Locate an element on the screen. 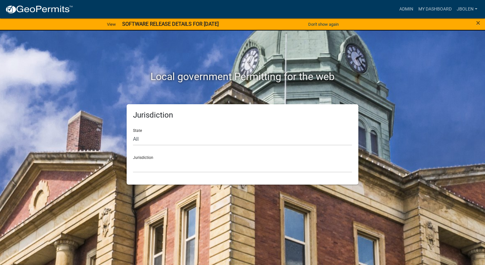  a: Admin is located at coordinates (406, 9).